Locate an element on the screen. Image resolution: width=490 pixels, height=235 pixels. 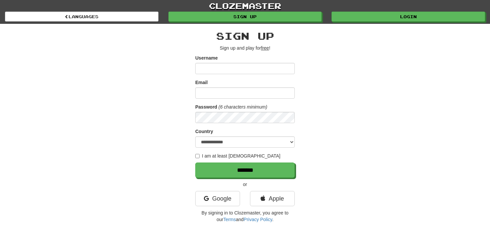
h2: Sign up is located at coordinates (245, 36).